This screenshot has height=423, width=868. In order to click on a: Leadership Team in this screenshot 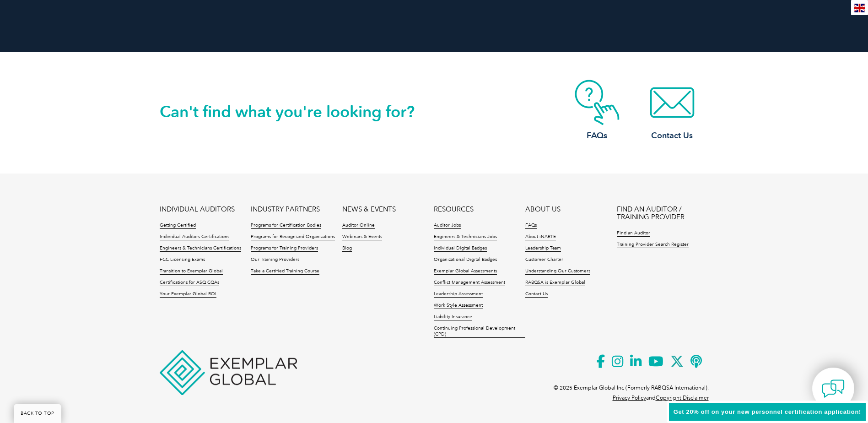, I will do `click(543, 249)`.